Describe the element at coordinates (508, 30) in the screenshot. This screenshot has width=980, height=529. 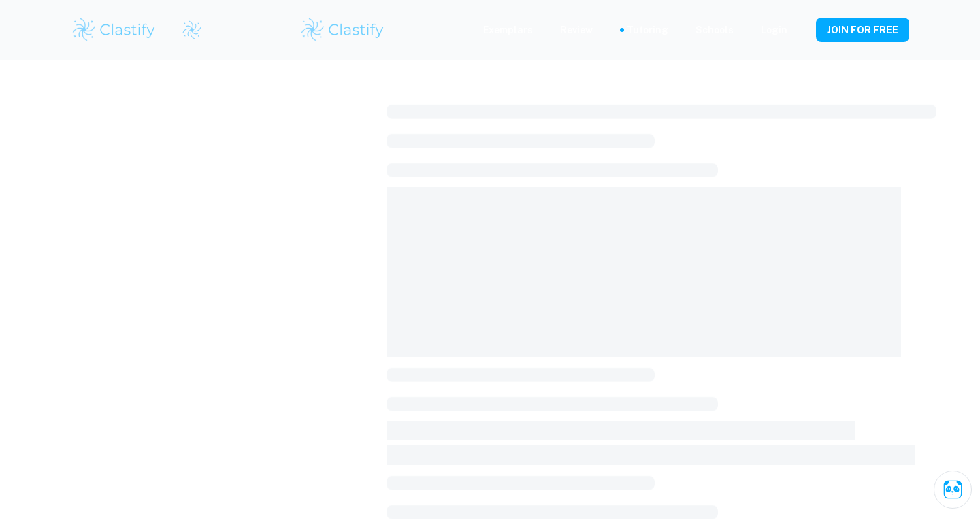
I see `p: Exemplars` at that location.